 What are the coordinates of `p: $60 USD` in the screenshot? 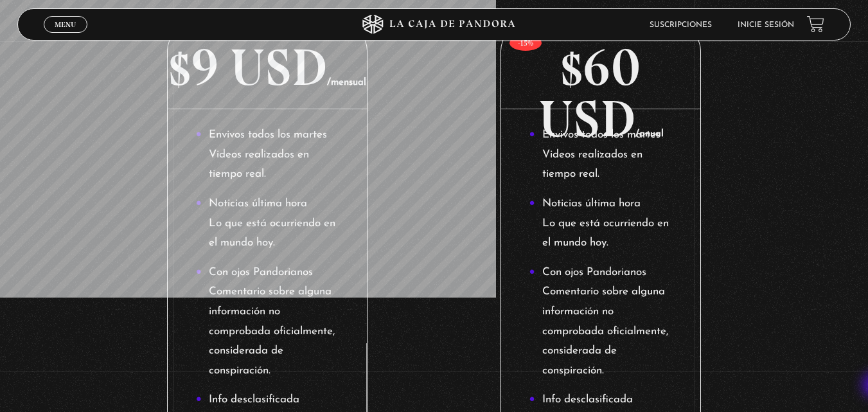 It's located at (600, 67).